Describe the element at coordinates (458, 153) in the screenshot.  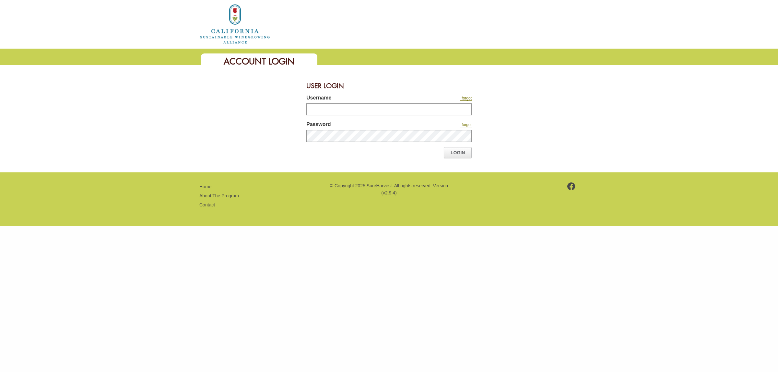
I see `a: Login` at that location.